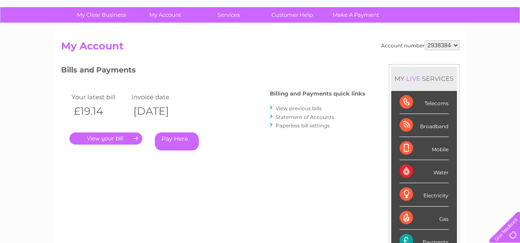 The width and height of the screenshot is (520, 243). I want to click on span: 0333 014 3131, so click(391, 9).